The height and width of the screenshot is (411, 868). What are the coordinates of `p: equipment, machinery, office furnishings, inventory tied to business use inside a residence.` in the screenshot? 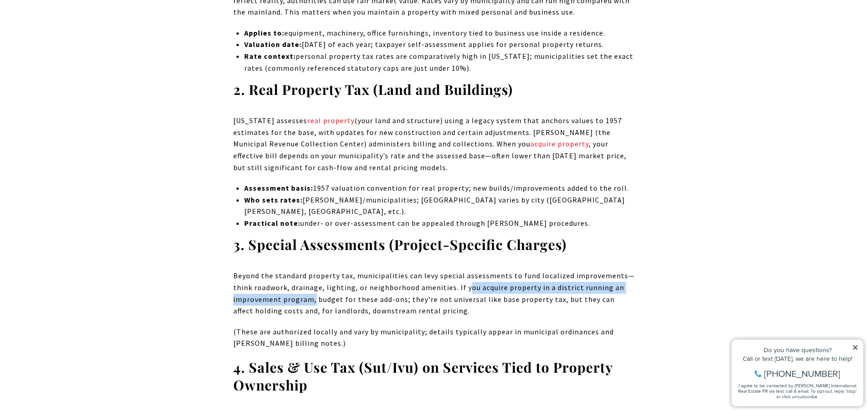 It's located at (440, 33).